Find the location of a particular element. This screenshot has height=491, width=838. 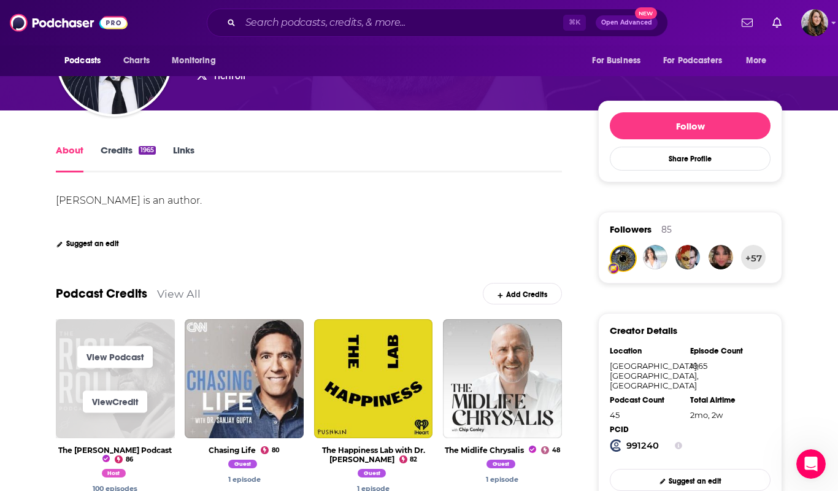

span: Monitoring is located at coordinates (193, 61).